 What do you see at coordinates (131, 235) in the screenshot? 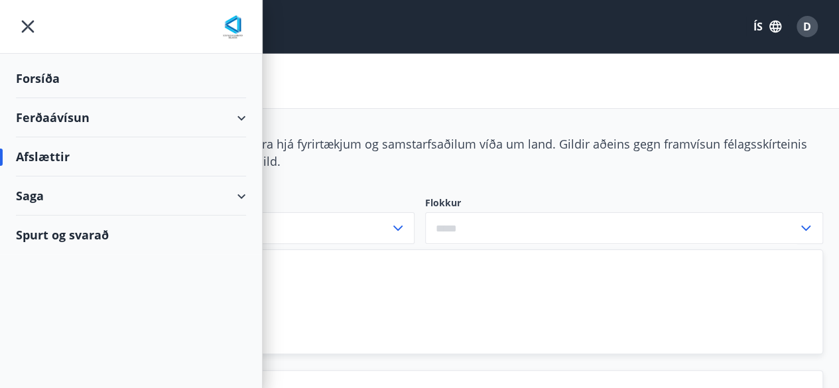
I see `div: Spurt og svarað` at bounding box center [131, 235].